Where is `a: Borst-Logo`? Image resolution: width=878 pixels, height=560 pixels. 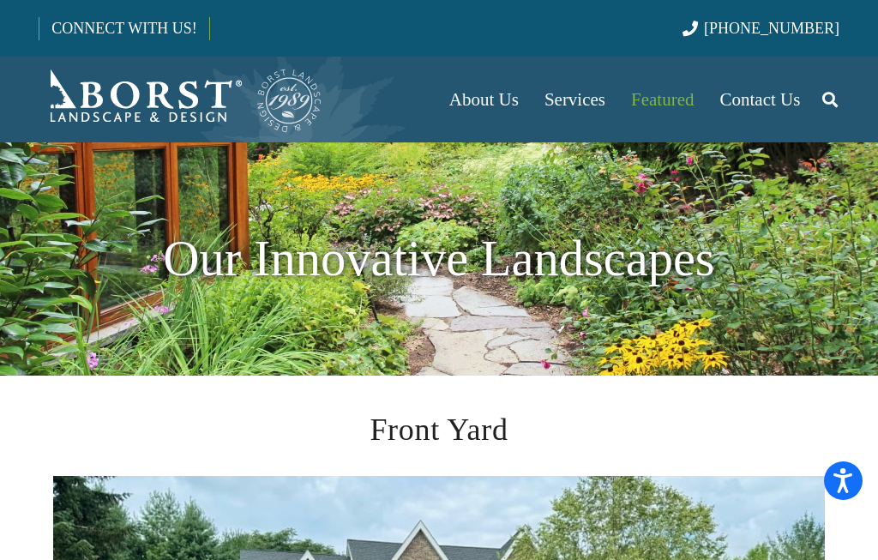
a: Borst-Logo is located at coordinates (181, 99).